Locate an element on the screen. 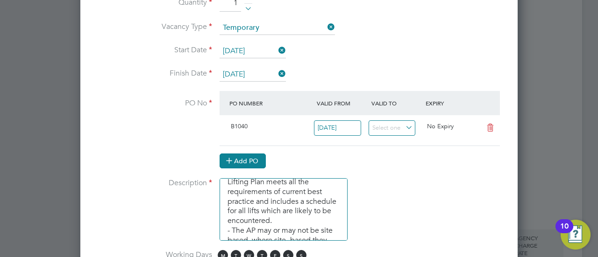 This screenshot has width=598, height=257. label: PO No is located at coordinates (154, 103).